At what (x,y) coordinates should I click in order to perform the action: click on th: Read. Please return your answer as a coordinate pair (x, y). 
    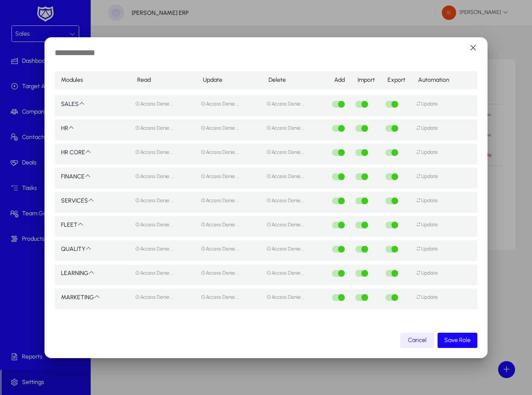
    Looking at the image, I should click on (164, 80).